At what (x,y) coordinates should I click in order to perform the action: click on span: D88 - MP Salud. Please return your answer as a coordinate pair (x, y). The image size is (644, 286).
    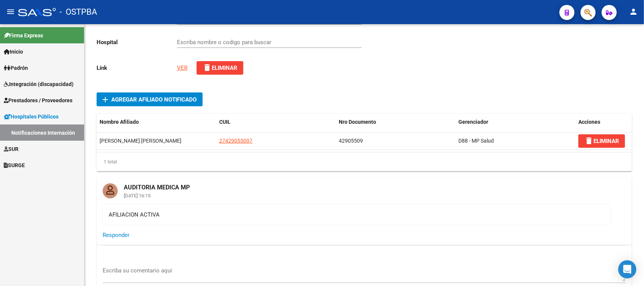
    Looking at the image, I should click on (476, 141).